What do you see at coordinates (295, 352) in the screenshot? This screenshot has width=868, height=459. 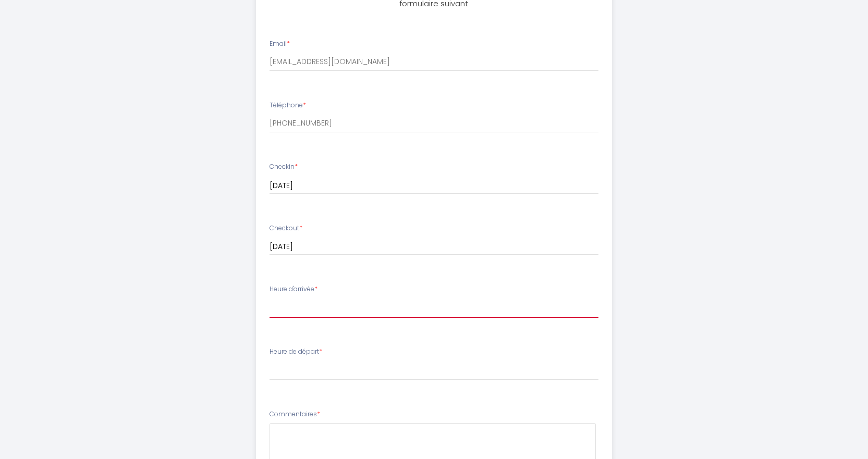 I see `label: Heure de départ` at bounding box center [295, 352].